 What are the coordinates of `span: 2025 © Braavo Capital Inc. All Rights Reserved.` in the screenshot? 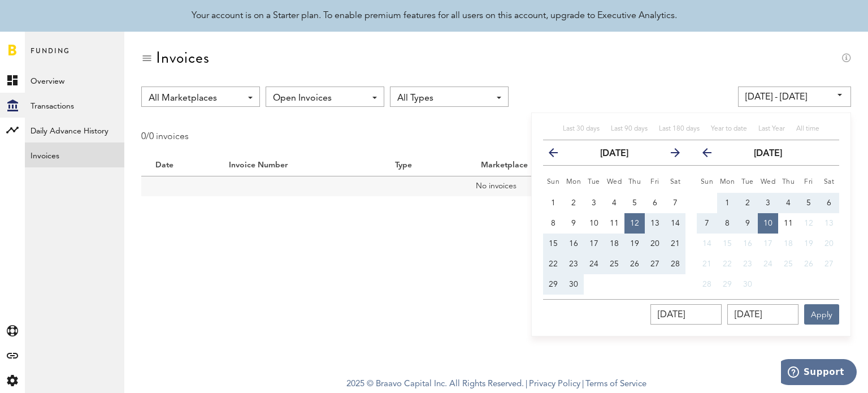 It's located at (435, 384).